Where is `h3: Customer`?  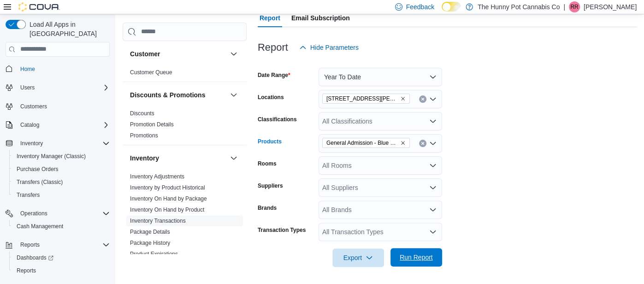
h3: Customer is located at coordinates (145, 53).